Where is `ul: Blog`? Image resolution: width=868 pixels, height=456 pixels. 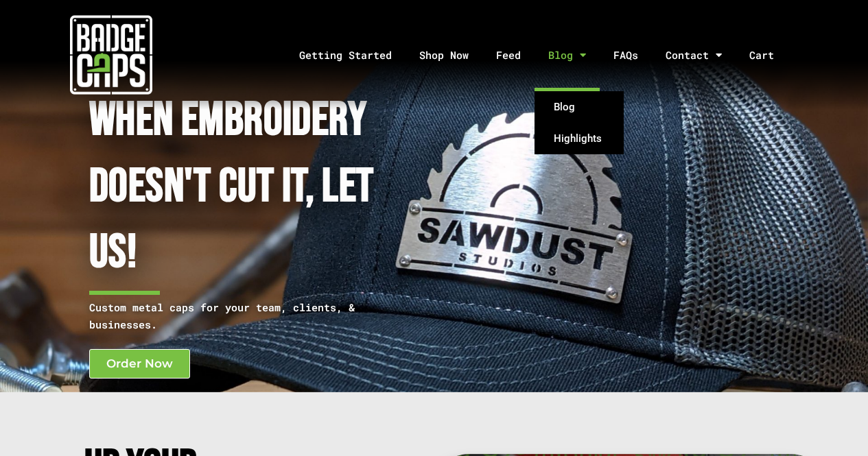 ul: Blog is located at coordinates (579, 123).